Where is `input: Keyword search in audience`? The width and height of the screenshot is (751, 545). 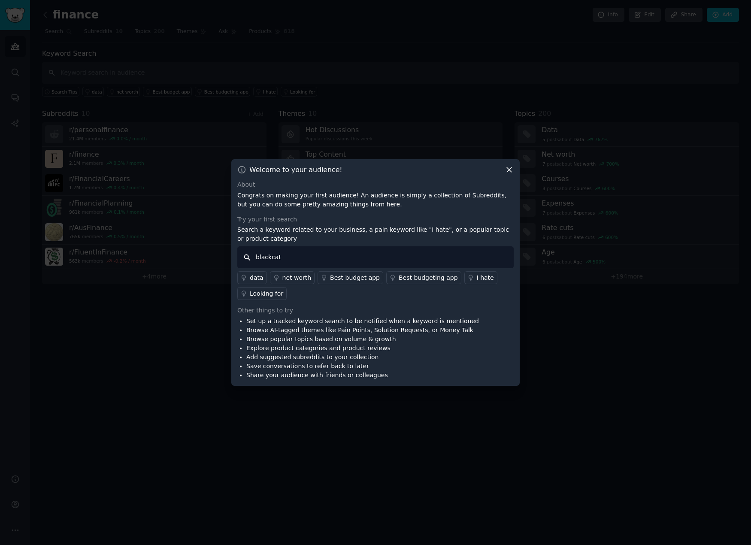 input: Keyword search in audience is located at coordinates (375, 257).